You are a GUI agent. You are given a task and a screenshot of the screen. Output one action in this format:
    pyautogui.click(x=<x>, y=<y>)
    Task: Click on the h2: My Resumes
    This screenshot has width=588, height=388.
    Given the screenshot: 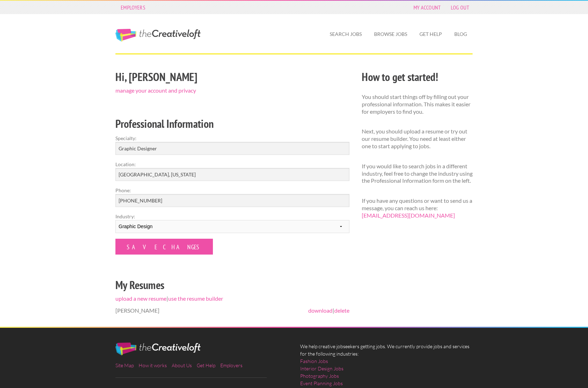 What is the action you would take?
    pyautogui.click(x=232, y=285)
    